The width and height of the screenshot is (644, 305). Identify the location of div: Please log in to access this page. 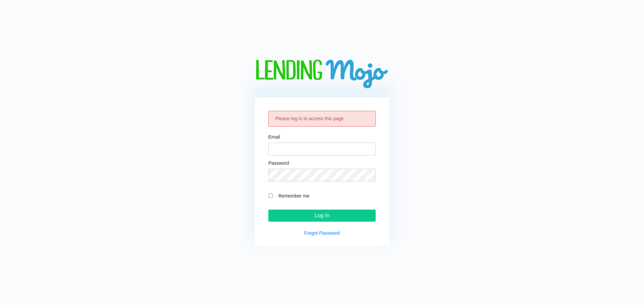
(322, 119).